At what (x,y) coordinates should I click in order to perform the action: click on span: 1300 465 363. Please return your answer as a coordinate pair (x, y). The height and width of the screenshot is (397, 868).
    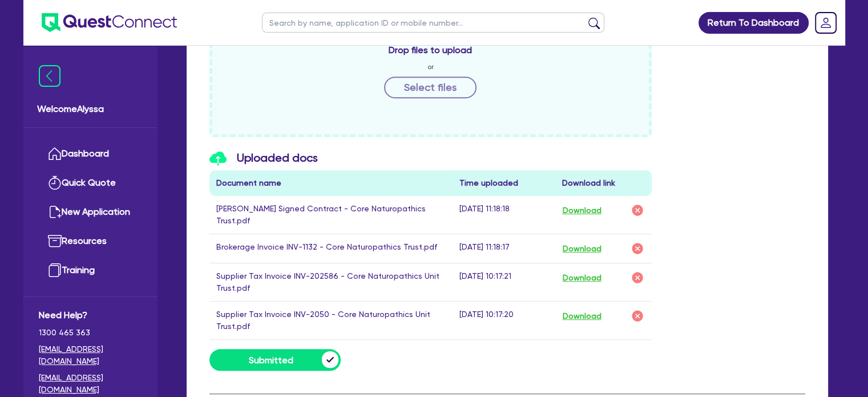
    Looking at the image, I should click on (90, 332).